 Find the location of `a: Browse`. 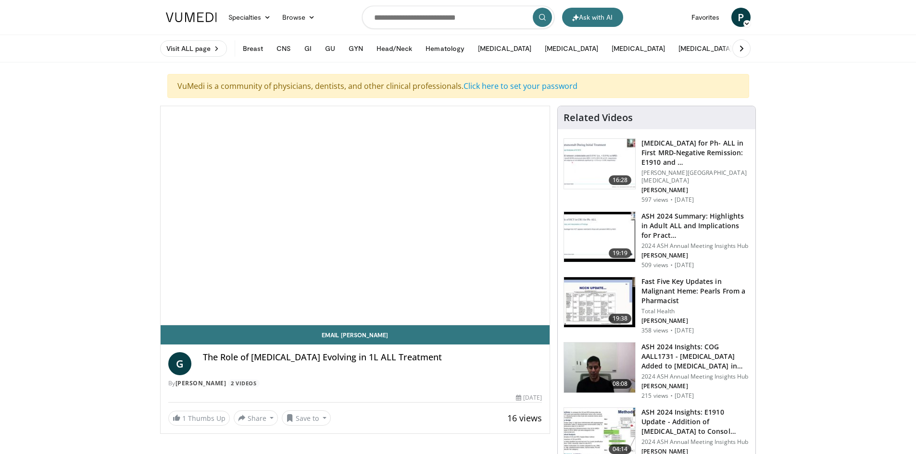

a: Browse is located at coordinates (299, 17).